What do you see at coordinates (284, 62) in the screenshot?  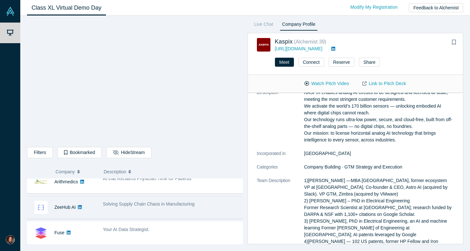 I see `button: Meet` at bounding box center [284, 62].